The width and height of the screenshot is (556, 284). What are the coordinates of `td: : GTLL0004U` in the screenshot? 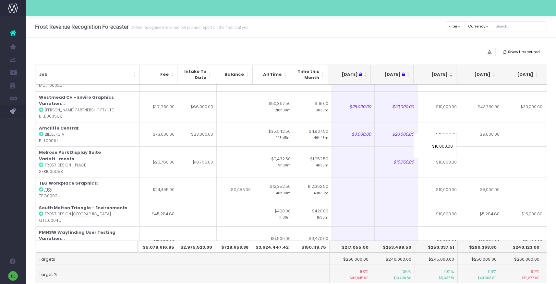 It's located at (88, 214).